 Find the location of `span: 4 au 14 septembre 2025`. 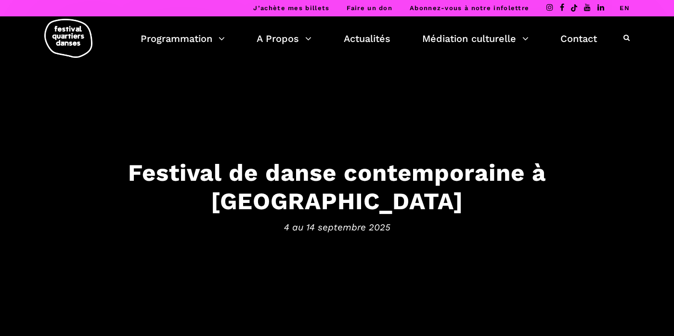

span: 4 au 14 septembre 2025 is located at coordinates (337, 227).